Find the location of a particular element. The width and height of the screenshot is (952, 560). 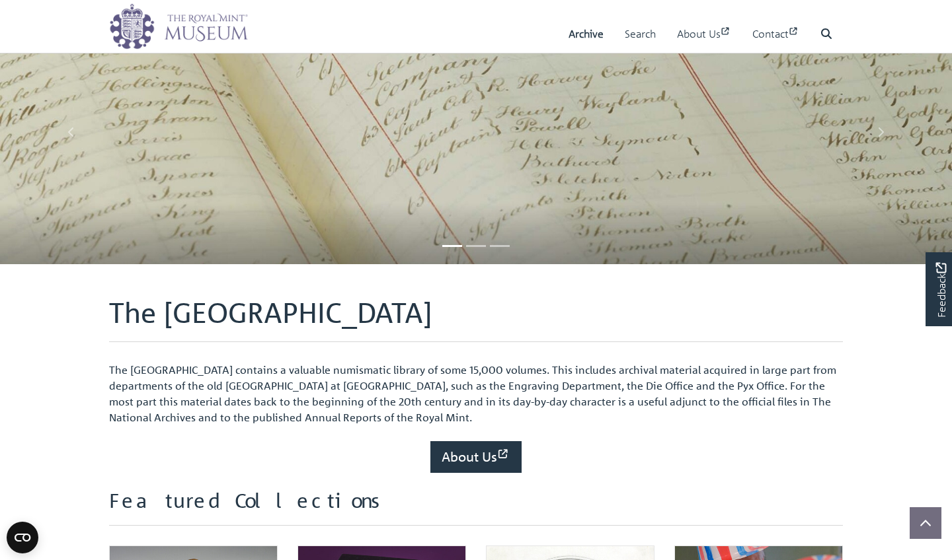

a: Contact is located at coordinates (776, 34).